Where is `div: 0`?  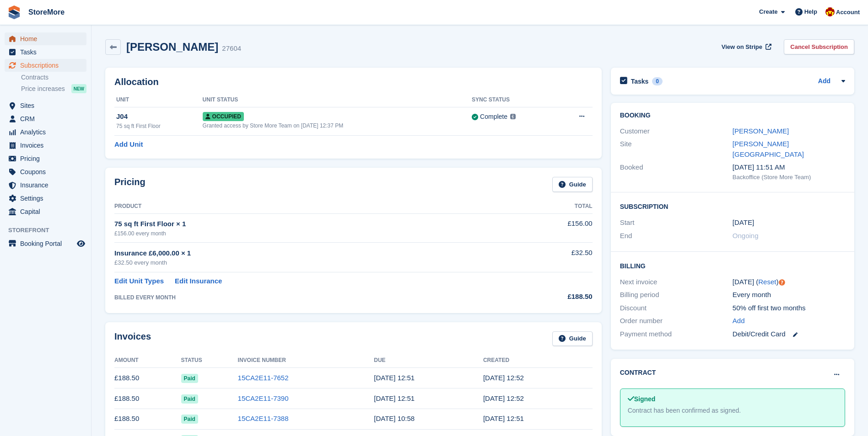 div: 0 is located at coordinates (657, 81).